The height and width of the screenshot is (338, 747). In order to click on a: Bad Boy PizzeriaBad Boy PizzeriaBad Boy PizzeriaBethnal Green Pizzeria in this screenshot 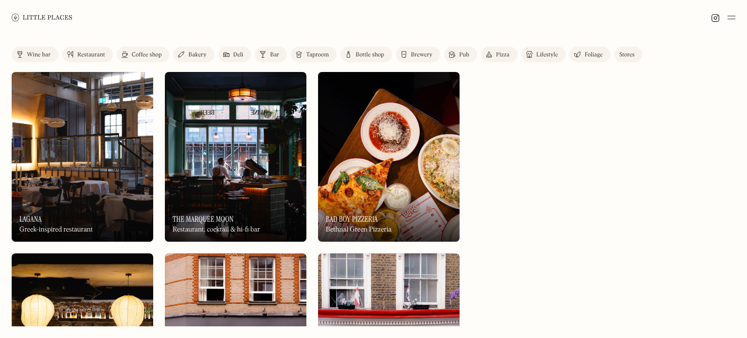, I will do `click(388, 157)`.